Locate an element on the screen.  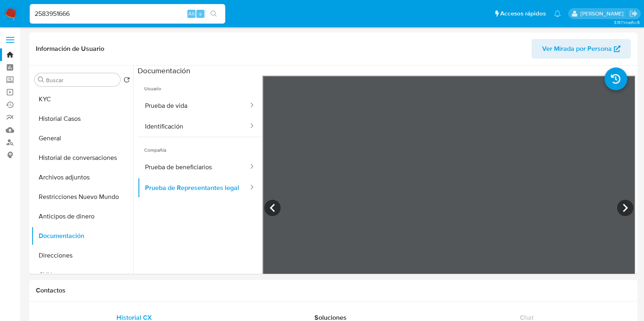
a: Salir is located at coordinates (634, 14).